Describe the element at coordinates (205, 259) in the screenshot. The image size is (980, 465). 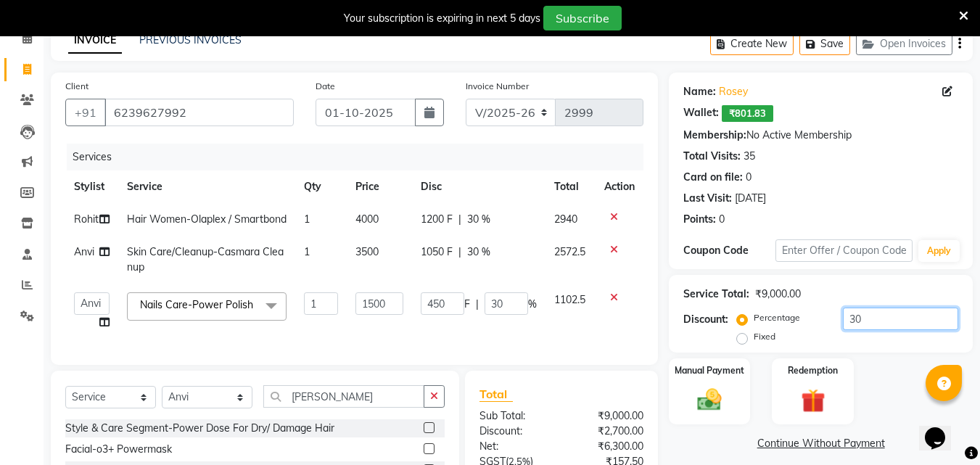
I see `span: Skin Care/Cleanup-Casmara Cleanup` at that location.